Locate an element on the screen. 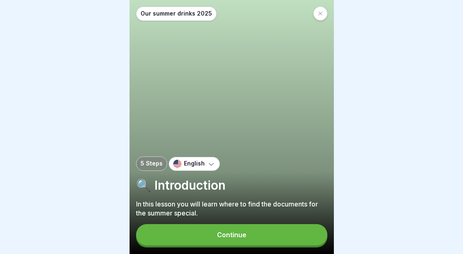 This screenshot has height=254, width=463. img: us.svg is located at coordinates (178, 164).